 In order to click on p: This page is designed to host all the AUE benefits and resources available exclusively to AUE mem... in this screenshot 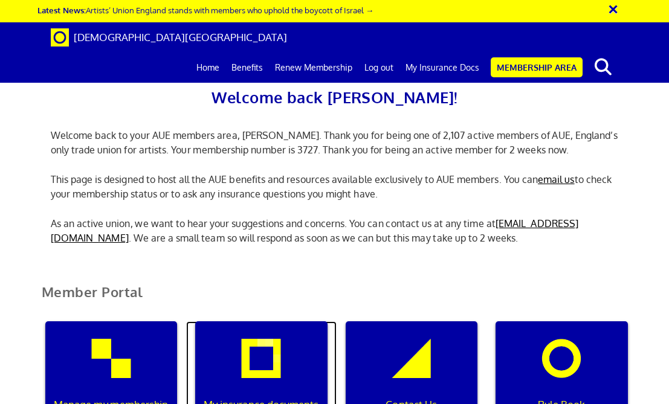, I will do `click(335, 187)`.